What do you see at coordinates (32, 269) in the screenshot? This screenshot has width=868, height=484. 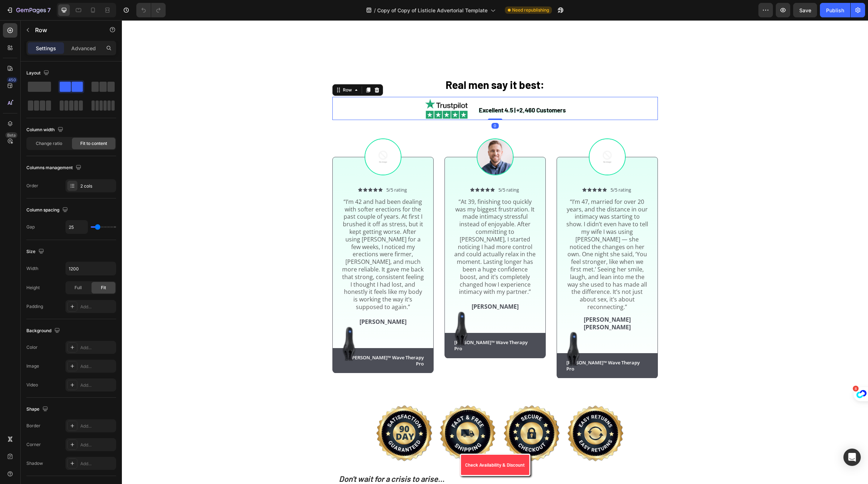 I see `div: Width` at bounding box center [32, 269].